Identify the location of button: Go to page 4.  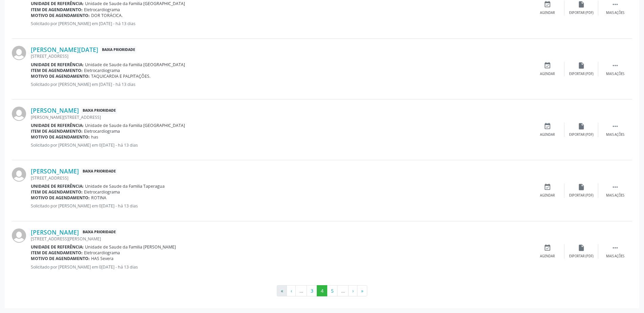
(322, 291).